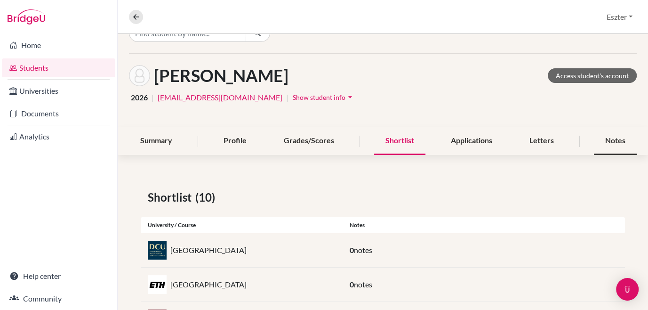 The height and width of the screenshot is (310, 648). What do you see at coordinates (171, 197) in the screenshot?
I see `span: Shortlist` at bounding box center [171, 197].